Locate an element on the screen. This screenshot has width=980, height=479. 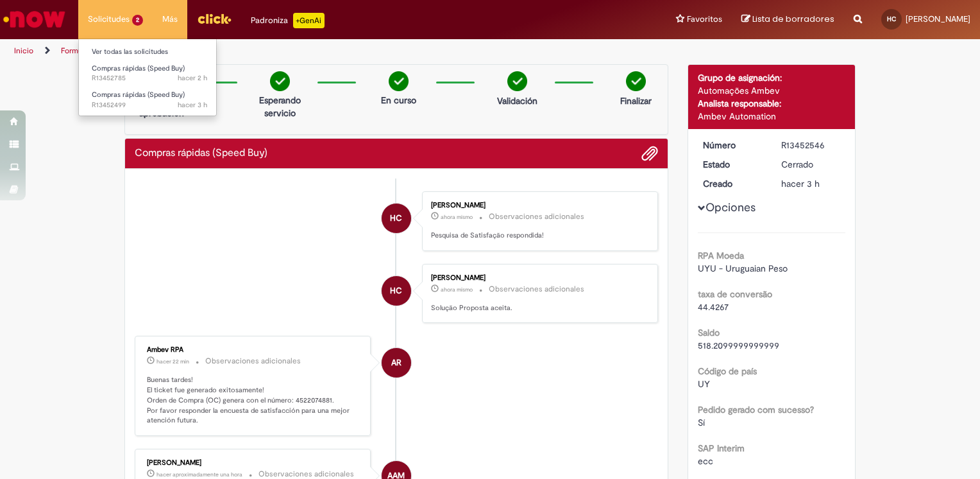
h2: Compras rápidas (Speed Buy) Historial de tickets is located at coordinates (201, 153).